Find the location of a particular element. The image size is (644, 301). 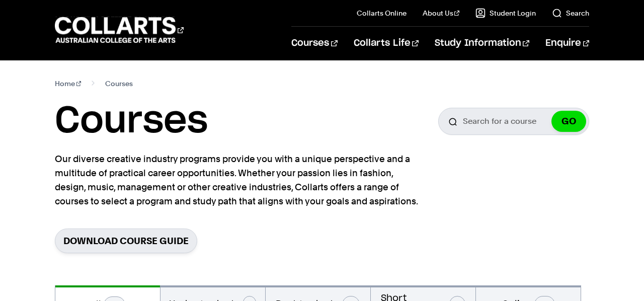

a: Collarts Online is located at coordinates (381, 13).